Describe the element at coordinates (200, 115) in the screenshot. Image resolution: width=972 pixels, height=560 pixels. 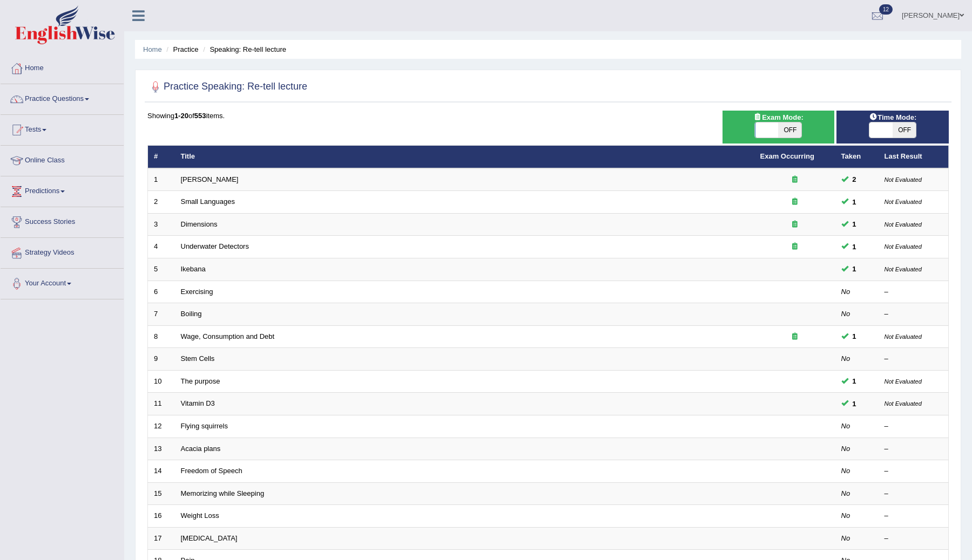
I see `b: 553` at that location.